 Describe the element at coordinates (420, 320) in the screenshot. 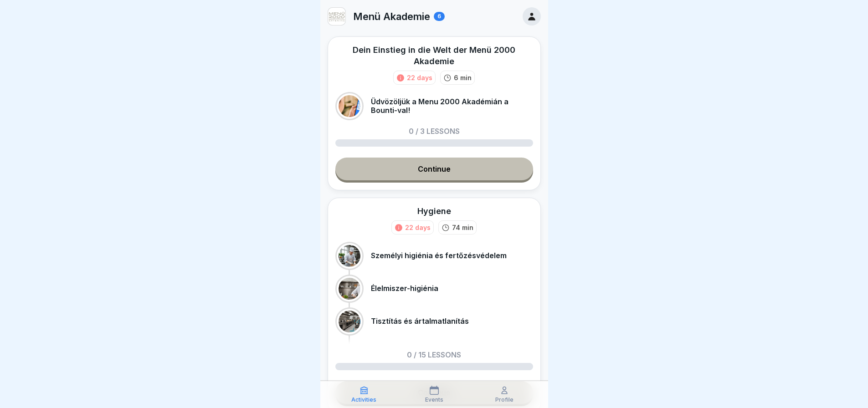

I see `p: Tisztítás és ártalmatlanítás` at that location.